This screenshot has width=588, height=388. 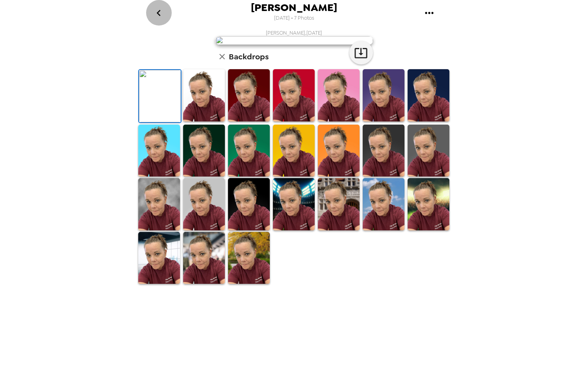 I want to click on h6: Backdrops, so click(x=248, y=57).